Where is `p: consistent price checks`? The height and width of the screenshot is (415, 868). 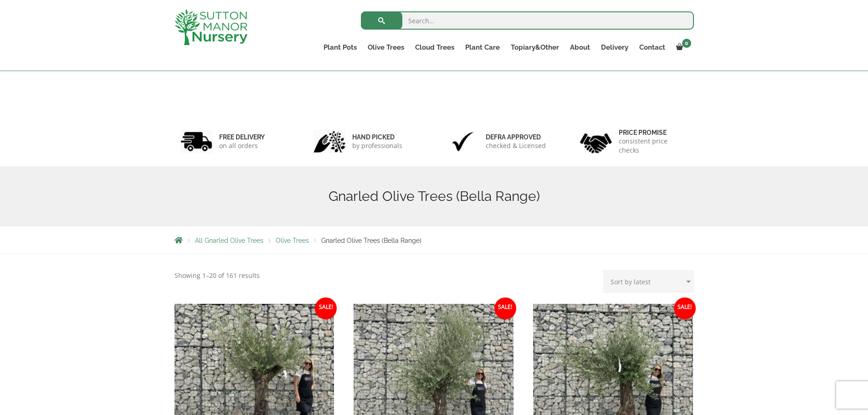 p: consistent price checks is located at coordinates (653, 146).